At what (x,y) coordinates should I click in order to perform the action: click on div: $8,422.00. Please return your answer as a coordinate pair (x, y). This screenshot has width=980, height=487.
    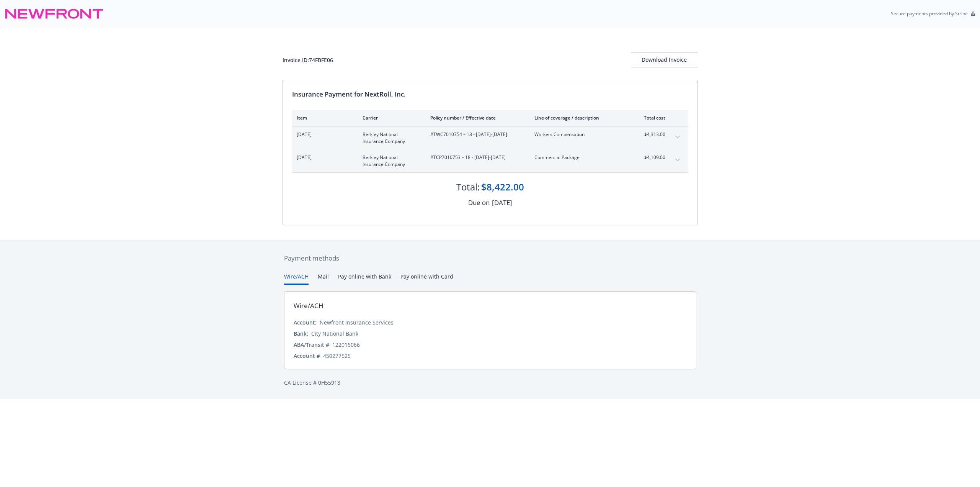
    Looking at the image, I should click on (503, 187).